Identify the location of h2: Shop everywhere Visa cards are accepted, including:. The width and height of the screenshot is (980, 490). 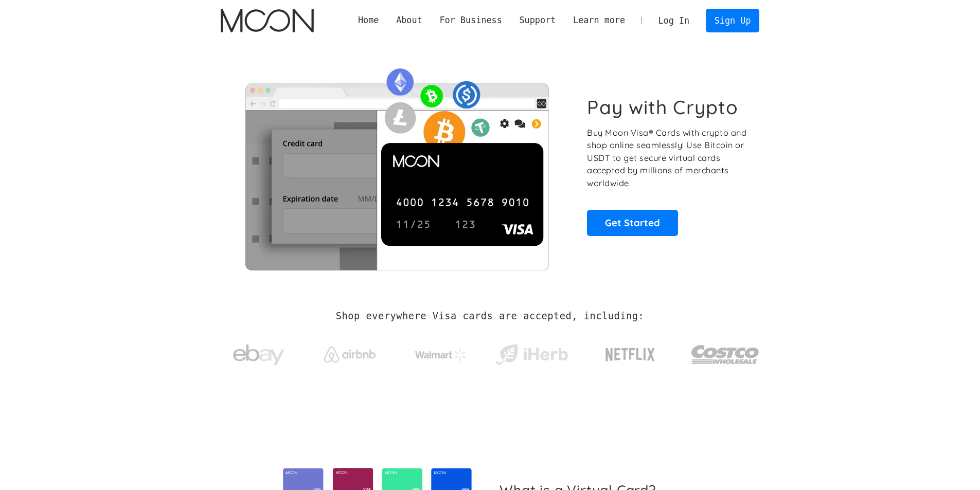
(490, 316).